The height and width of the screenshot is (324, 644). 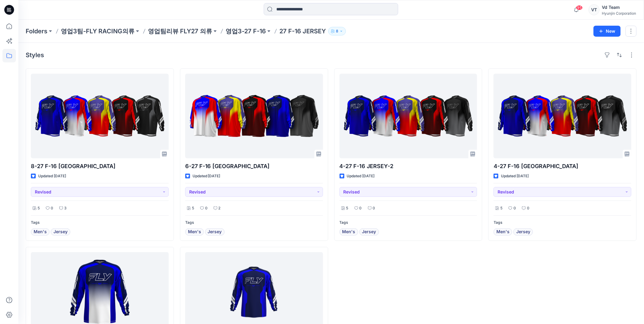 What do you see at coordinates (35, 55) in the screenshot?
I see `h4: Styles` at bounding box center [35, 55].